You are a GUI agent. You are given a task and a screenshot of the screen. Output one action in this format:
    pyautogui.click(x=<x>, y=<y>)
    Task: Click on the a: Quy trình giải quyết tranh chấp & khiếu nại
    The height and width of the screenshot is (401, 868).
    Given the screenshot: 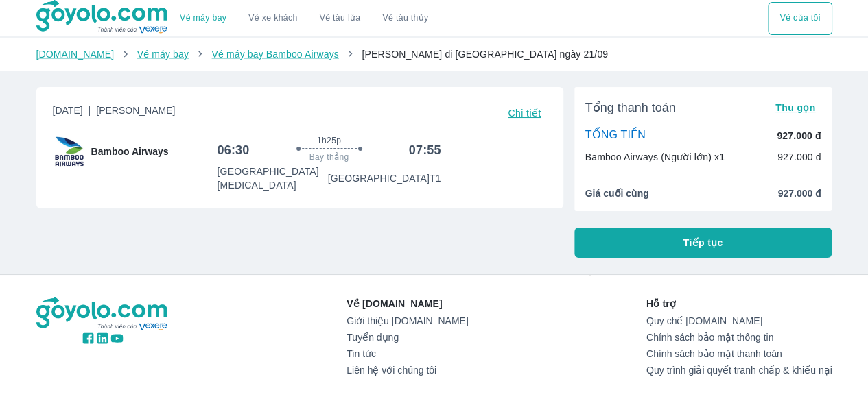 What is the action you would take?
    pyautogui.click(x=739, y=370)
    